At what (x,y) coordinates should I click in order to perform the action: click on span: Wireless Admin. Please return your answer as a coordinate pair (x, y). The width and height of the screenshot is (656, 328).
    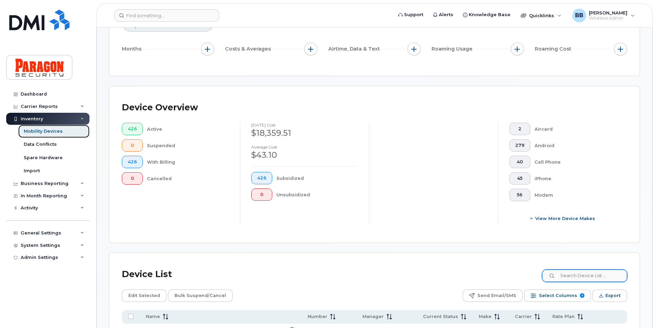
    Looking at the image, I should click on (608, 18).